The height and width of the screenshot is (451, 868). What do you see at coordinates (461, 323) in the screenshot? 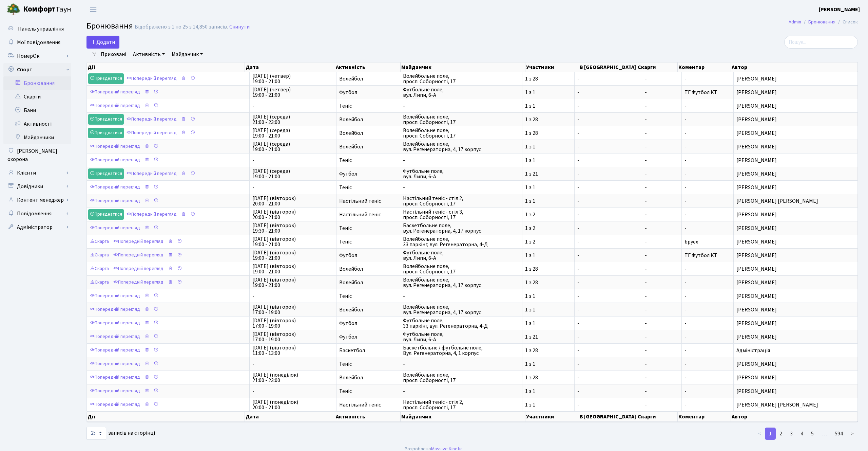
I see `span: Футбольне поле, 33 паркінг, вул. Регенераторна, 4-Д` at bounding box center [461, 323].